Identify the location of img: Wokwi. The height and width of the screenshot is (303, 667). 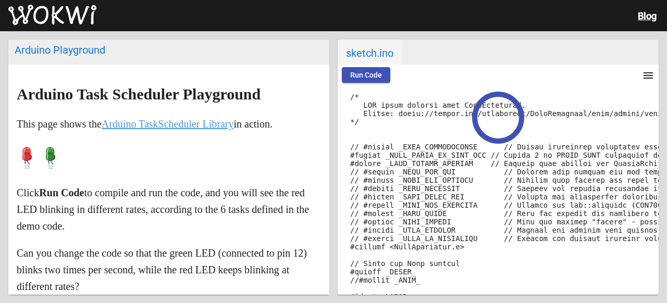
(52, 15).